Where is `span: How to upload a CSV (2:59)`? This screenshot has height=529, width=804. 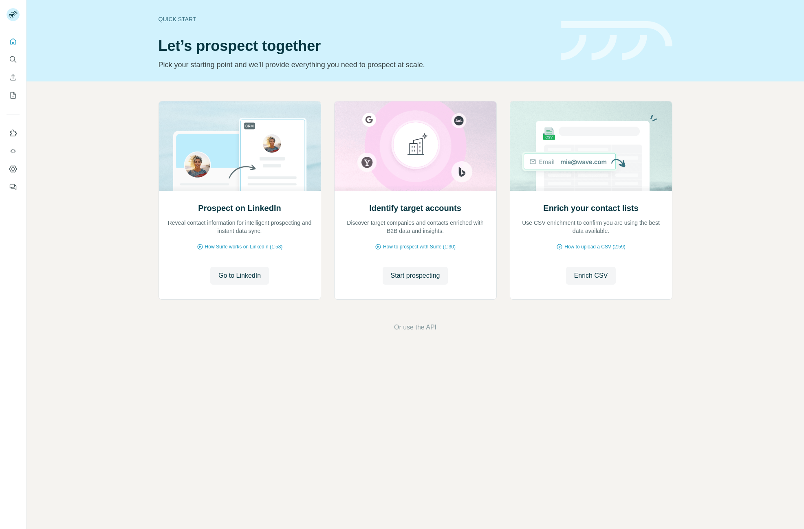
span: How to upload a CSV (2:59) is located at coordinates (595, 247).